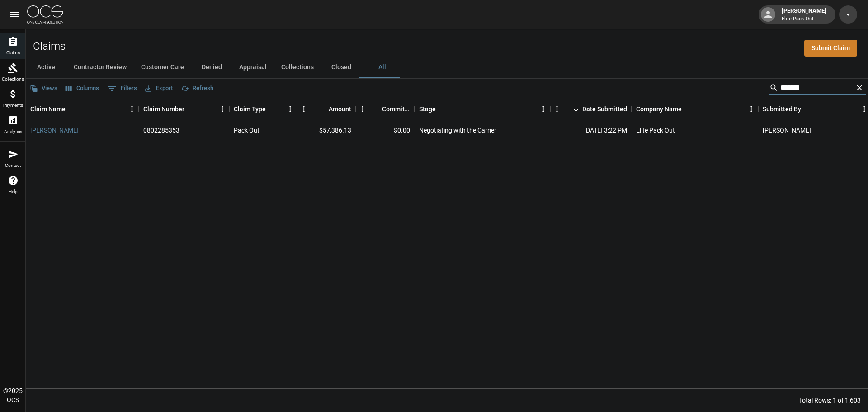 The image size is (868, 412). I want to click on button: Select columns, so click(82, 88).